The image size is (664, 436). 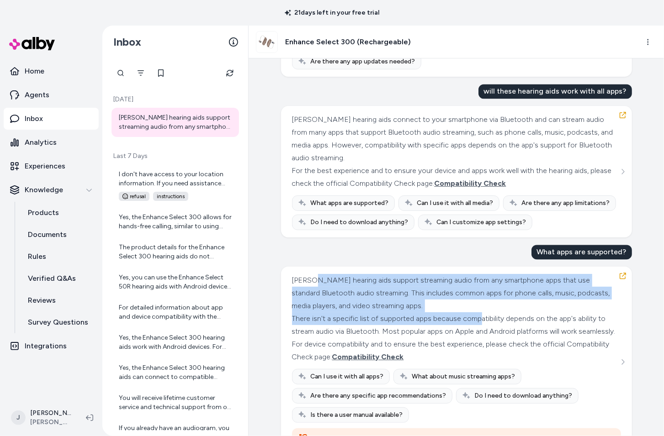 I want to click on a: Products, so click(x=58, y=213).